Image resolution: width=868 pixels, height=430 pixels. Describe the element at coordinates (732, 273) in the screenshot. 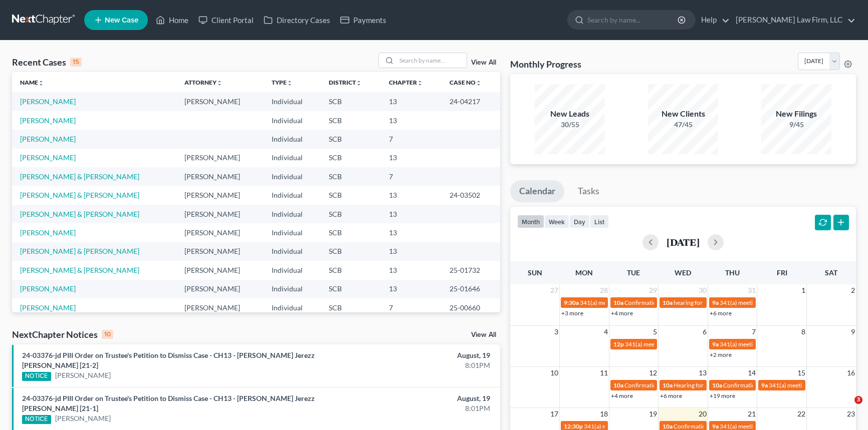

I see `span: Thu` at that location.